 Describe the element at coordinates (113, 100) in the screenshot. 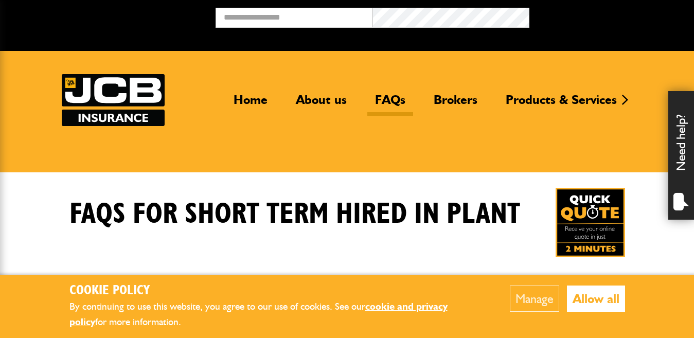

I see `img: JCB Insurance Services logo` at that location.